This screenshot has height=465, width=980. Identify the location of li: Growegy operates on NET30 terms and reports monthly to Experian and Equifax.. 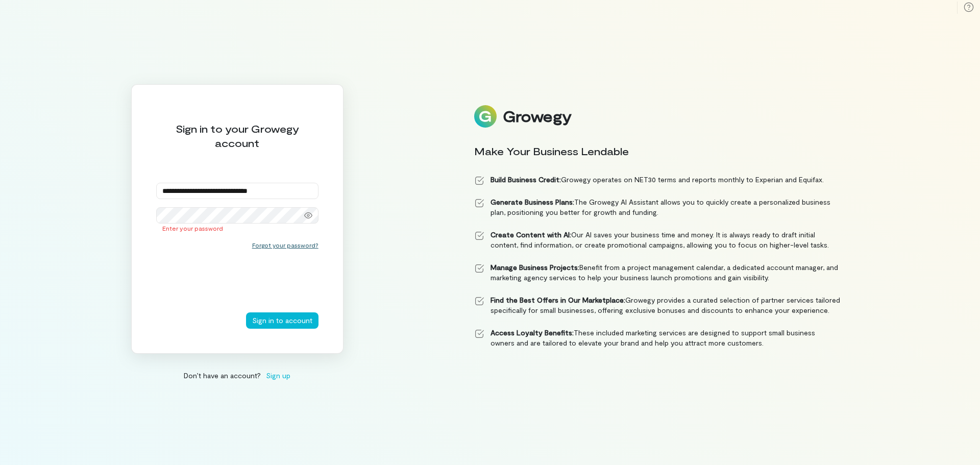
(657, 180).